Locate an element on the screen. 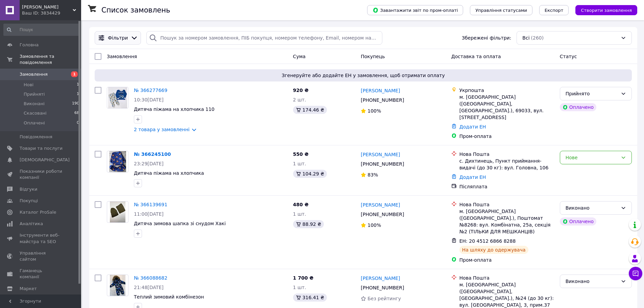 This screenshot has height=308, width=644. a: № 366245100 is located at coordinates (152, 154).